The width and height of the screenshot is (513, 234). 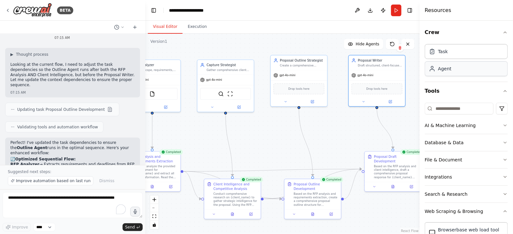 I want to click on button: Click to speak your automation idea, so click(x=135, y=212).